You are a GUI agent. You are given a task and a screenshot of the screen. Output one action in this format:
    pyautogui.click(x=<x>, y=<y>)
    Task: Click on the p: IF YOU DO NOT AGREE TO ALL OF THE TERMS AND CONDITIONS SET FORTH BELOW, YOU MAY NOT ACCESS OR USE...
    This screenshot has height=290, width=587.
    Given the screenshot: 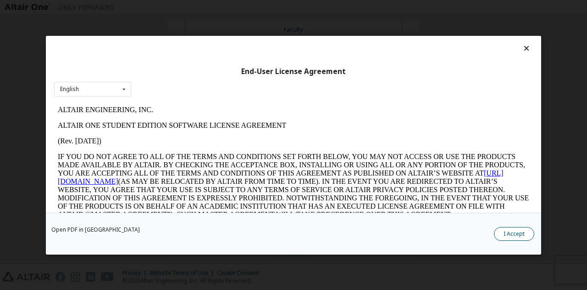 What is the action you would take?
    pyautogui.click(x=240, y=84)
    